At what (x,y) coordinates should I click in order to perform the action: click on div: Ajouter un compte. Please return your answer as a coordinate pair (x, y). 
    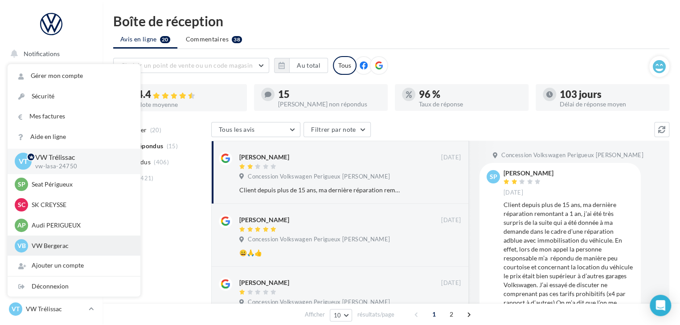
    Looking at the image, I should click on (74, 266).